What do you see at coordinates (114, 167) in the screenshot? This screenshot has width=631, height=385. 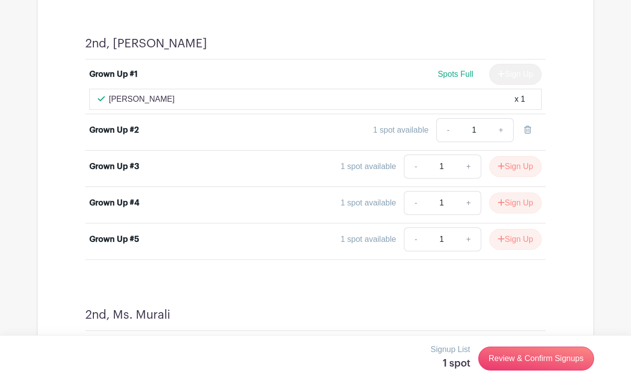 I see `div: Grown Up #3` at bounding box center [114, 167].